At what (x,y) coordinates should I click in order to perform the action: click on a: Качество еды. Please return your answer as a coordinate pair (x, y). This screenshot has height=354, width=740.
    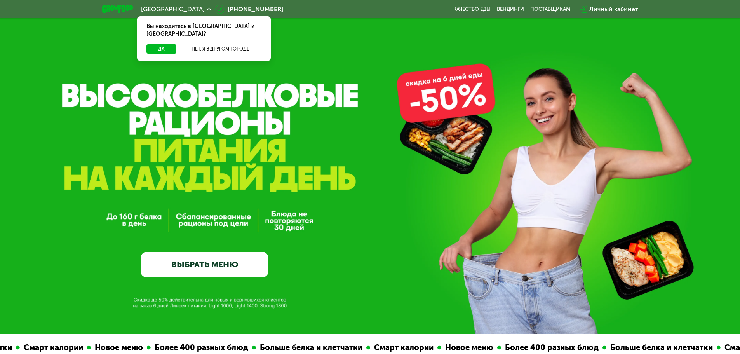
    Looking at the image, I should click on (472, 9).